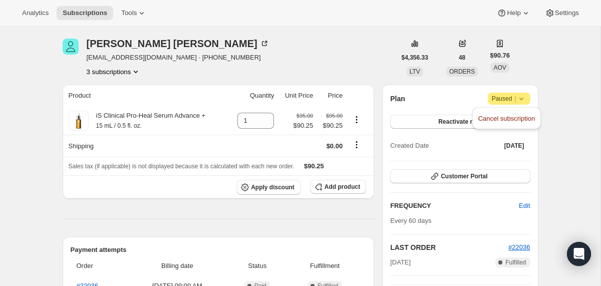  Describe the element at coordinates (331, 96) in the screenshot. I see `th: Price` at that location.